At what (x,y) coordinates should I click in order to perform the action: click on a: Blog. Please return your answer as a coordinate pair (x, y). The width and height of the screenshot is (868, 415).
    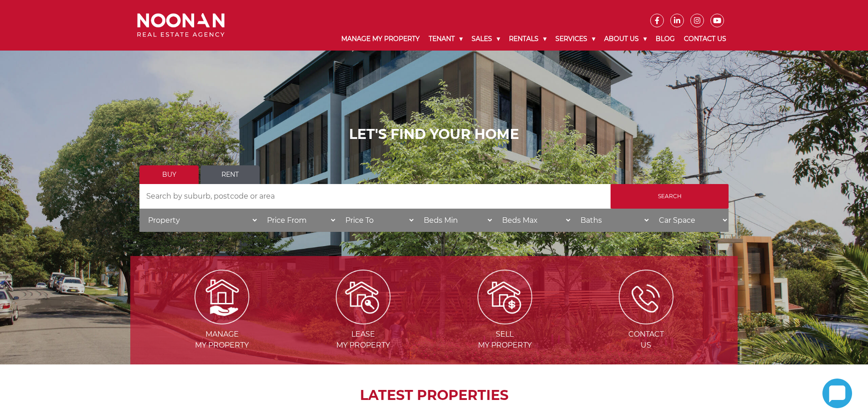
    Looking at the image, I should click on (666, 39).